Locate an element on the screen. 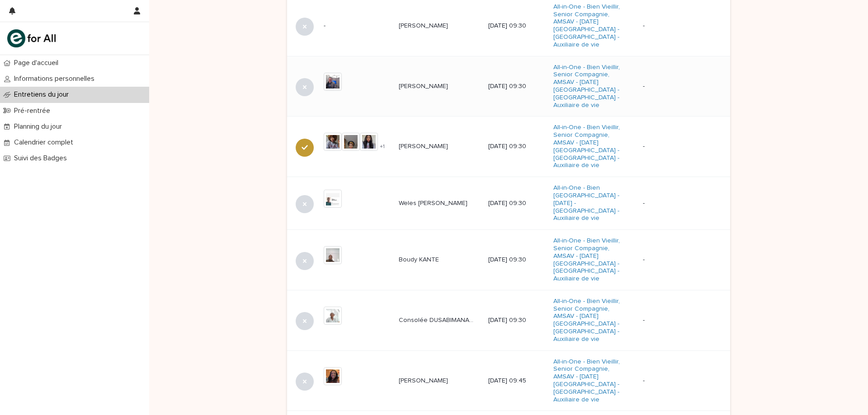 The height and width of the screenshot is (415, 868). p: Suivi des Badges is located at coordinates (42, 158).